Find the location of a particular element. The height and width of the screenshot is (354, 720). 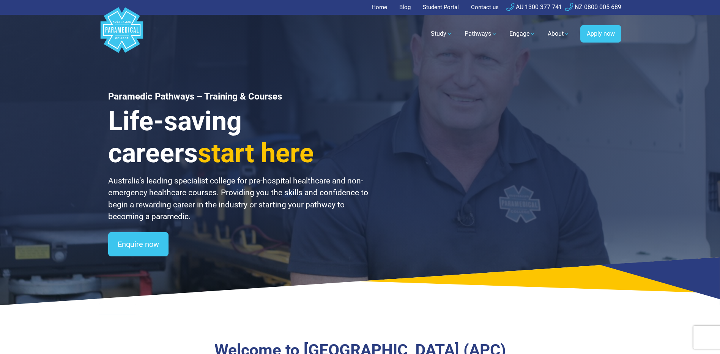

a: Pathways is located at coordinates (481, 34).